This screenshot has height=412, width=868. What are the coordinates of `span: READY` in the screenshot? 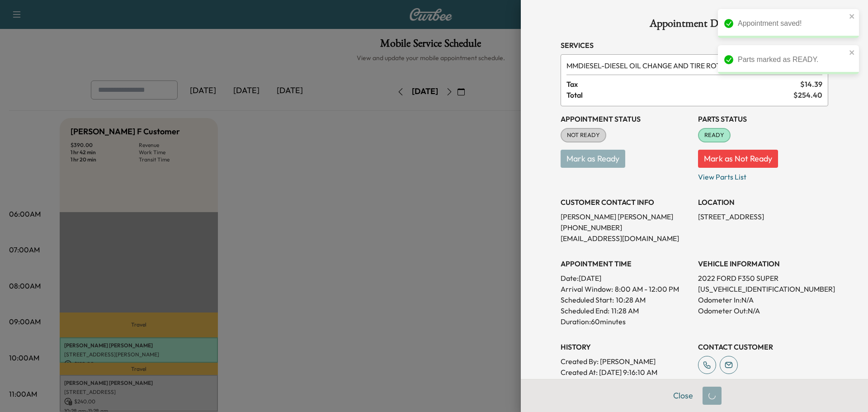 It's located at (714, 136).